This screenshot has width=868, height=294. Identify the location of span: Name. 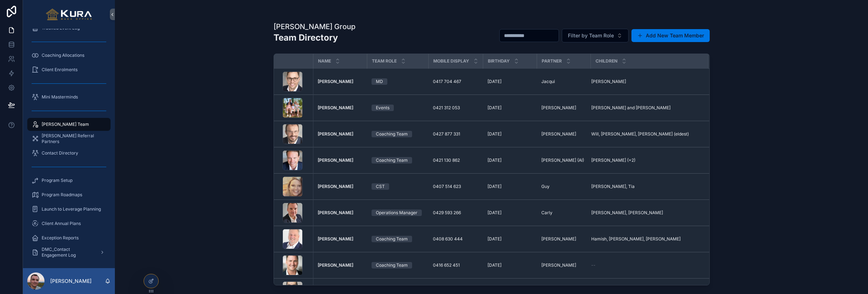
(325, 61).